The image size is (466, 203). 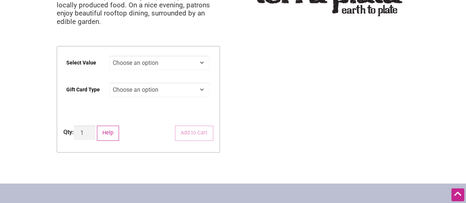 What do you see at coordinates (68, 132) in the screenshot?
I see `div: Qty:` at bounding box center [68, 132].